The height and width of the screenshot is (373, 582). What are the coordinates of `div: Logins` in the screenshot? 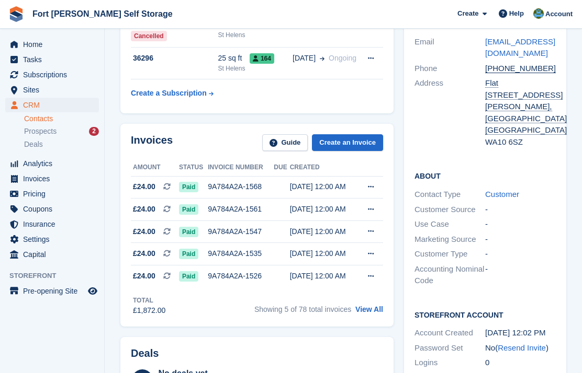 It's located at (449, 363).